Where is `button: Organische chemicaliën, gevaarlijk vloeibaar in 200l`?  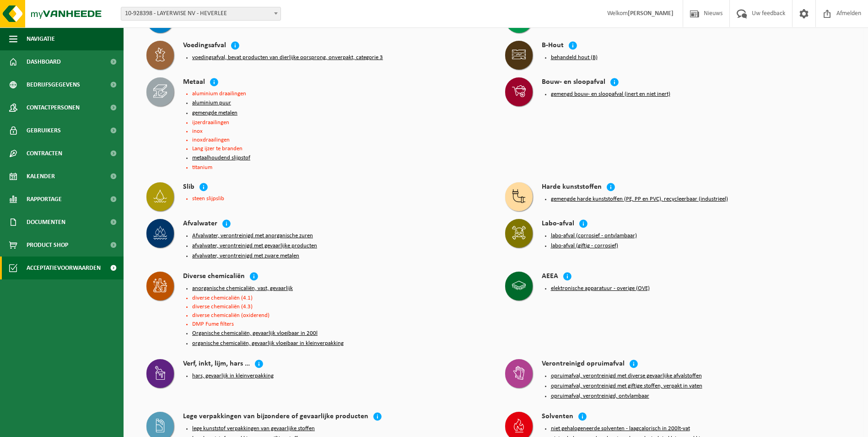 button: Organische chemicaliën, gevaarlijk vloeibaar in 200l is located at coordinates (255, 333).